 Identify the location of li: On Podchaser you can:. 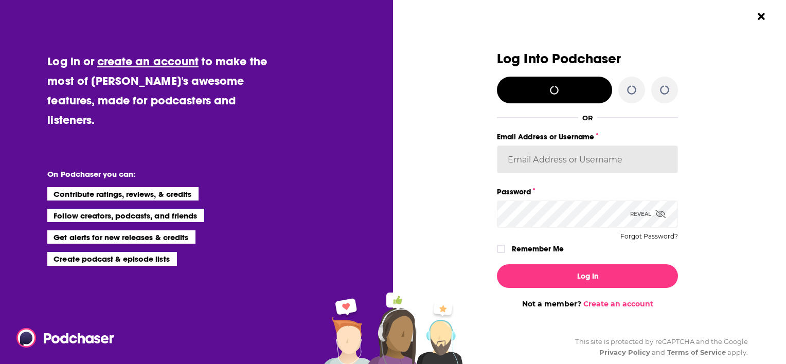
(150, 174).